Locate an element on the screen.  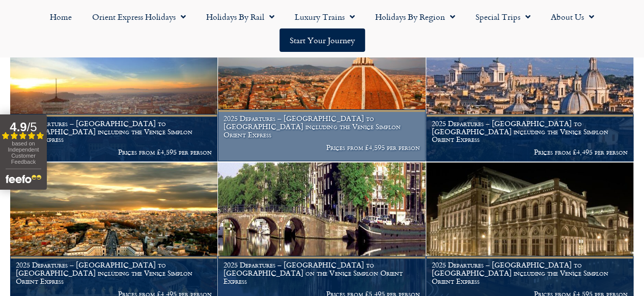
a: Special Trips is located at coordinates (503, 17).